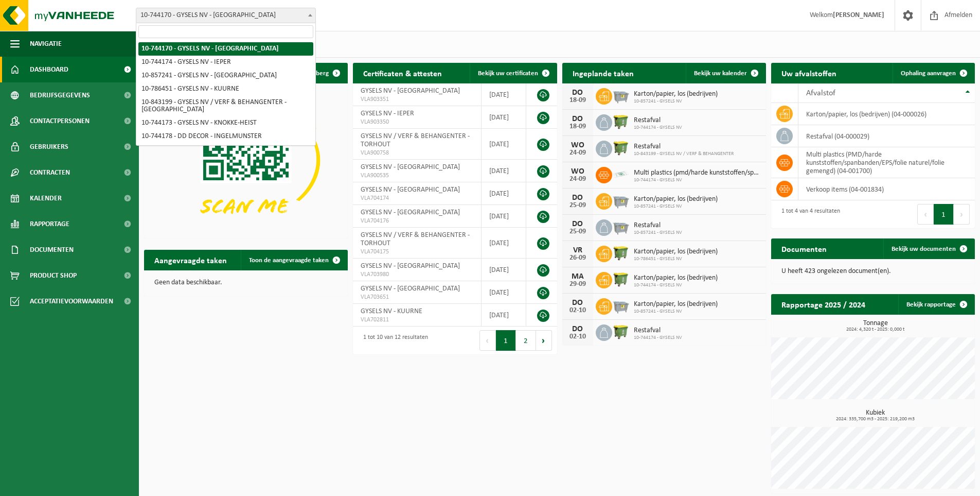 This screenshot has height=496, width=980. I want to click on span: Contracten, so click(50, 172).